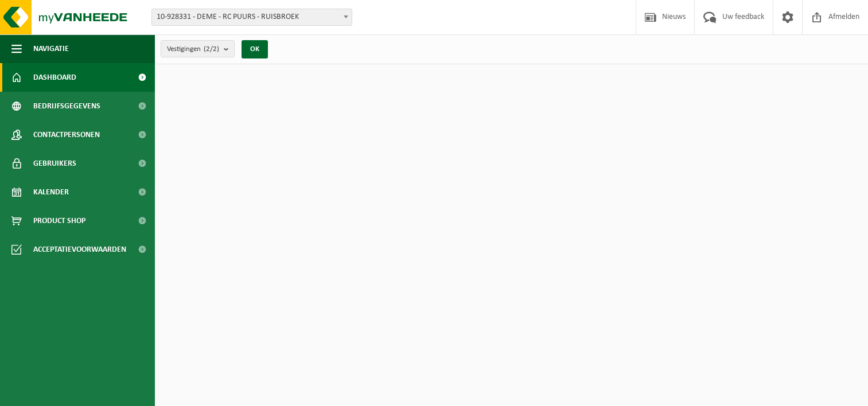 The height and width of the screenshot is (406, 868). I want to click on span: Gebruikers, so click(54, 163).